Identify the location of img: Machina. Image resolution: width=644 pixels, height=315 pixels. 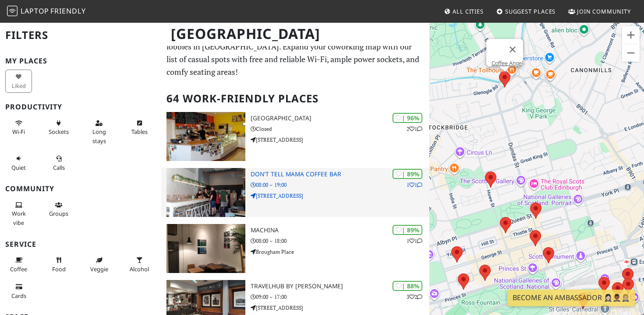
(206, 249).